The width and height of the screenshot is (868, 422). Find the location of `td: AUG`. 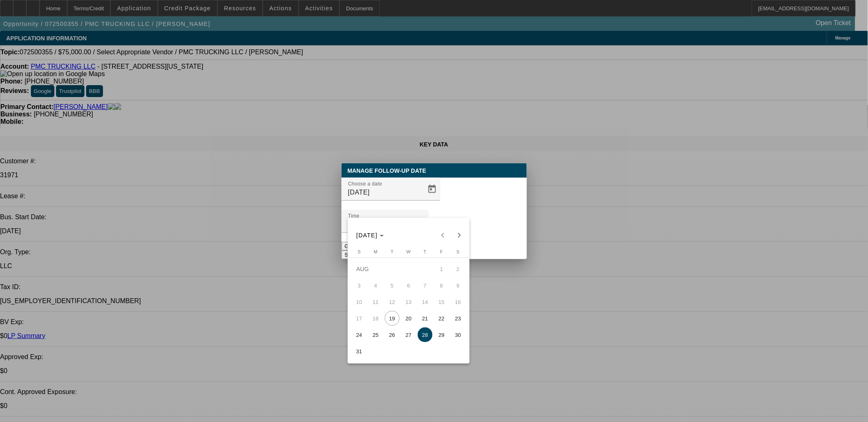

td: AUG is located at coordinates (392, 269).